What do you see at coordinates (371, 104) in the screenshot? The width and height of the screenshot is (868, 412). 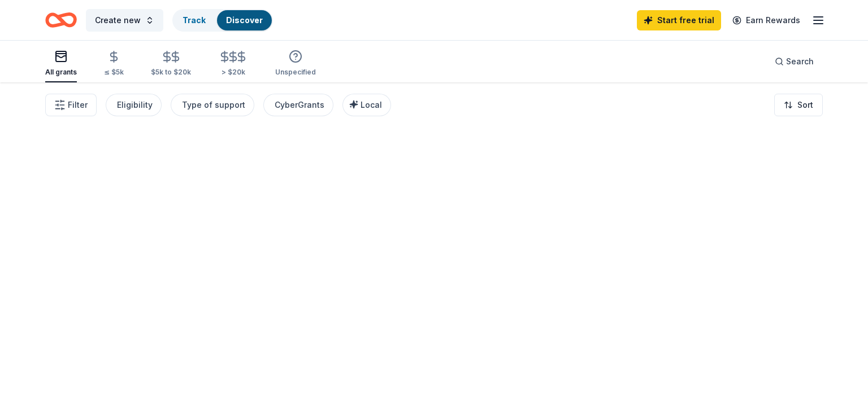 I see `span: Local` at bounding box center [371, 104].